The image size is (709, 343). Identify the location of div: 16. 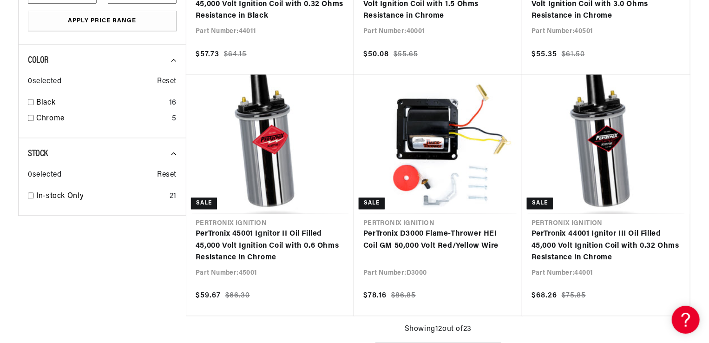
(173, 103).